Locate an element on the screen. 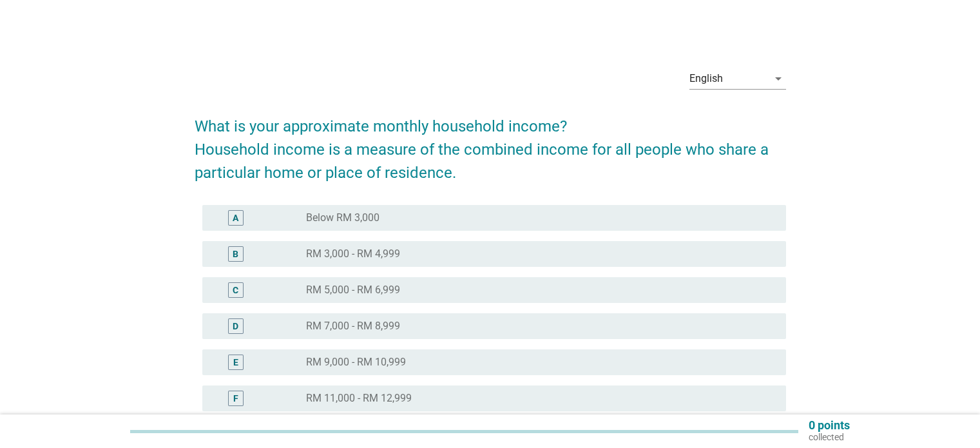 The image size is (980, 448). div: B is located at coordinates (235, 254).